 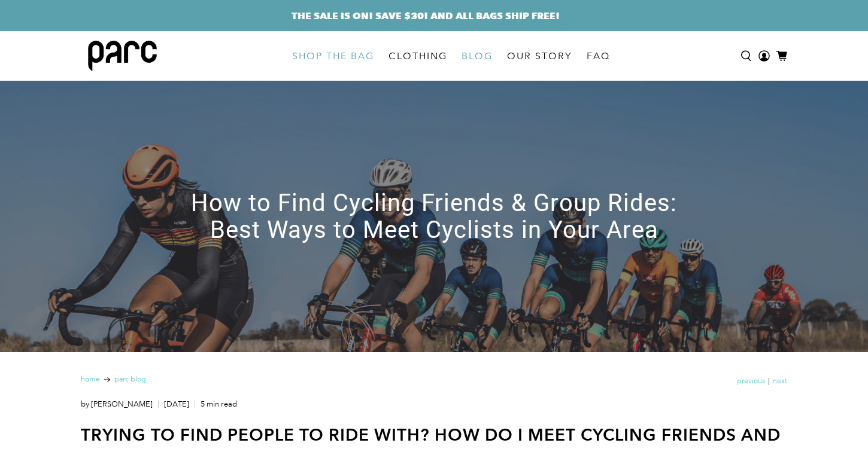 What do you see at coordinates (539, 56) in the screenshot?
I see `a: OUR STORY` at bounding box center [539, 56].